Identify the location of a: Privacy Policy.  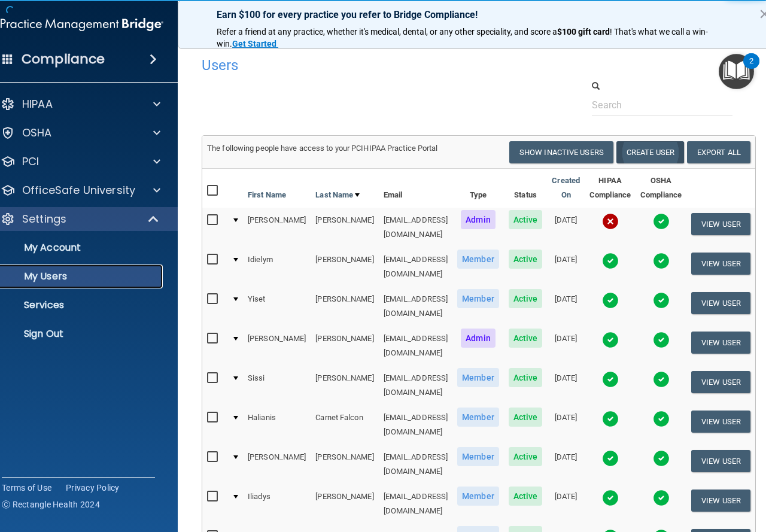
(93, 488).